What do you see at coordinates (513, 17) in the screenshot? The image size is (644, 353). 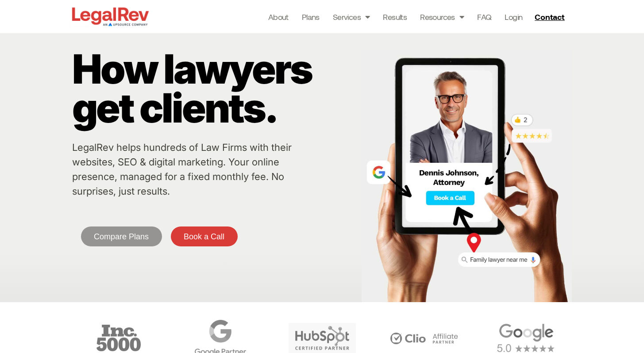 I see `a: Login` at bounding box center [513, 17].